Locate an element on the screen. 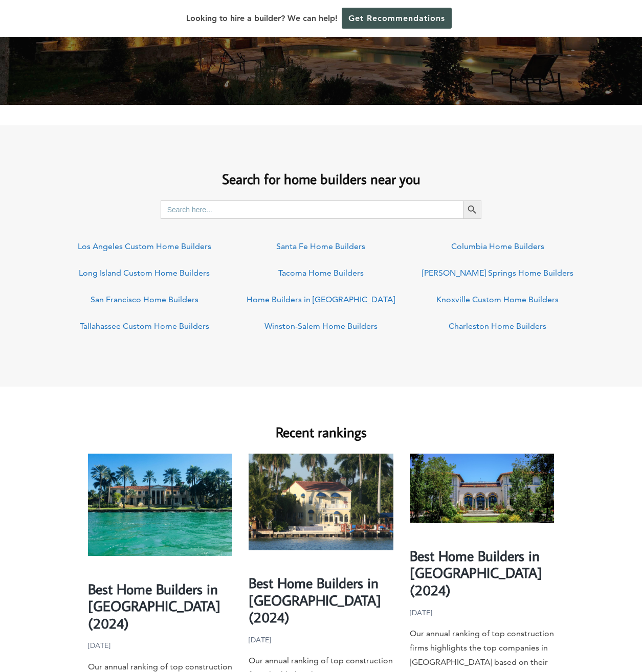 This screenshot has width=642, height=672. a: San Francisco Home Builders is located at coordinates (144, 299).